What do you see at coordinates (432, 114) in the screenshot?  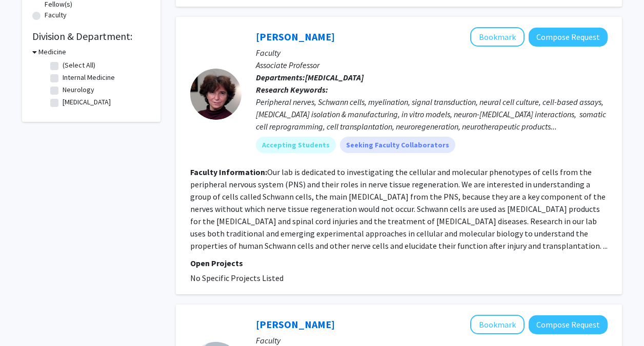 I see `div: Peripheral nerves, Schwann cells, myelination, signal transduction, neural cell culture, cell-bas...` at bounding box center [432, 114].